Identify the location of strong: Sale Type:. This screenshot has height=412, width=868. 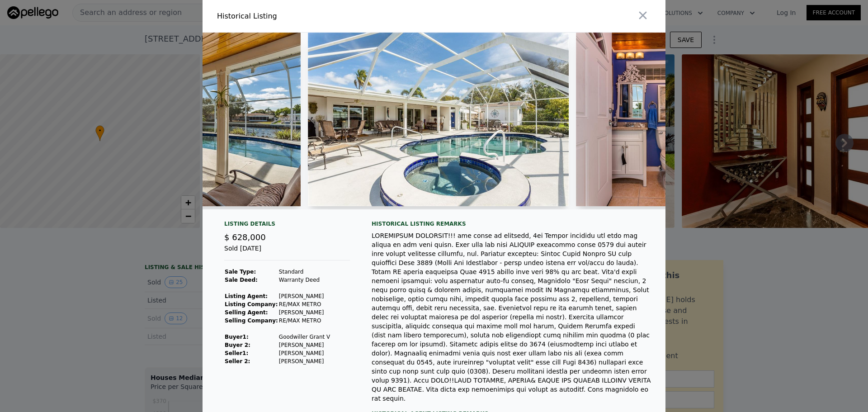
(240, 272).